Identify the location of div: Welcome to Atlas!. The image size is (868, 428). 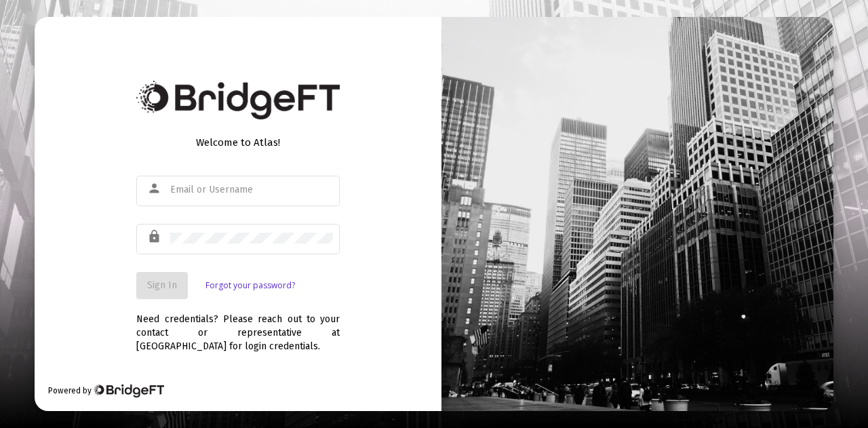
(238, 142).